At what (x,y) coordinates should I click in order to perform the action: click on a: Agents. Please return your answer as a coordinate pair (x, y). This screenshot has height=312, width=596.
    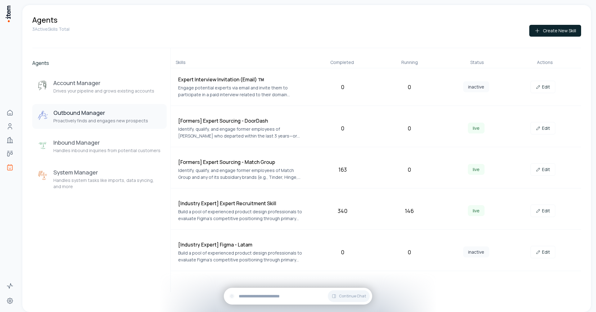
    Looking at the image, I should click on (10, 167).